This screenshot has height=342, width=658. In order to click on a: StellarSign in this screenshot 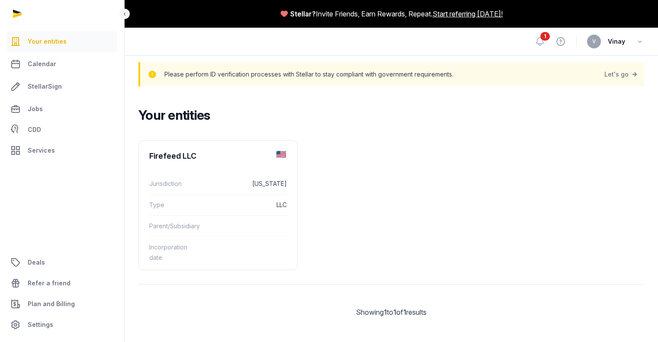, I will do `click(62, 87)`.